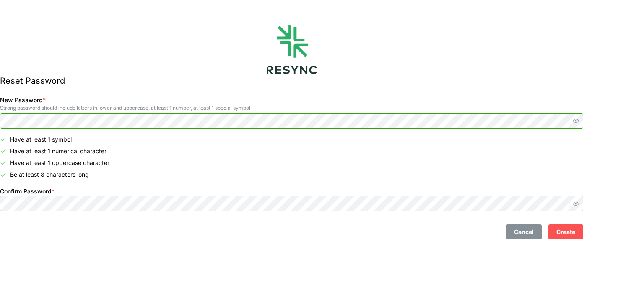  I want to click on span: Cancel, so click(523, 232).